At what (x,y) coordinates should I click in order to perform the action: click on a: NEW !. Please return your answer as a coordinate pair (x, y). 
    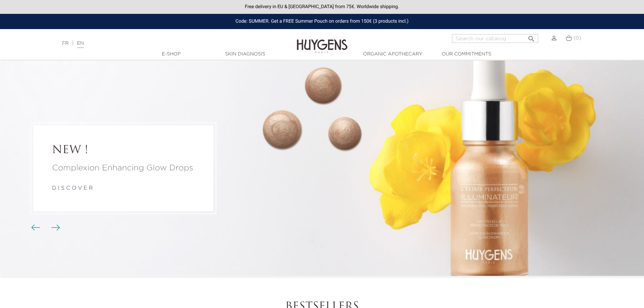
    Looking at the image, I should click on (123, 150).